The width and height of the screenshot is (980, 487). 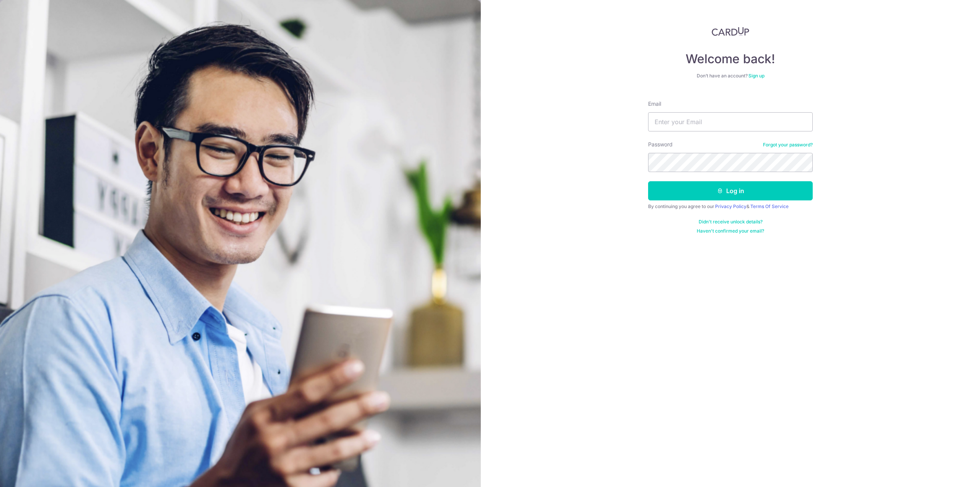 I want to click on h4: Welcome back!, so click(x=730, y=59).